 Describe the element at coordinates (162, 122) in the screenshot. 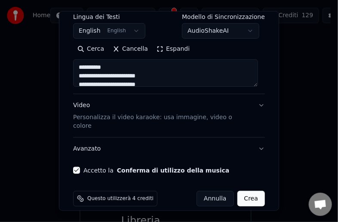

I see `p: Personalizza il video karaoke: usa immagine, video o colore` at that location.